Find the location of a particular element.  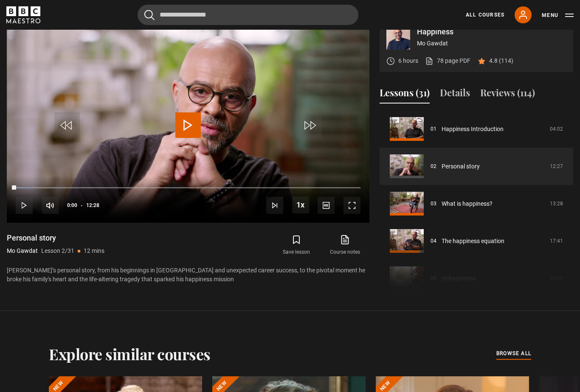

p: 6 hours is located at coordinates (408, 61).